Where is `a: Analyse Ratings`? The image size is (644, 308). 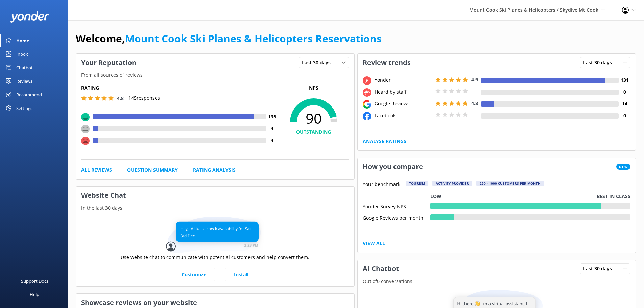
a: Analyse Ratings is located at coordinates (385, 141).